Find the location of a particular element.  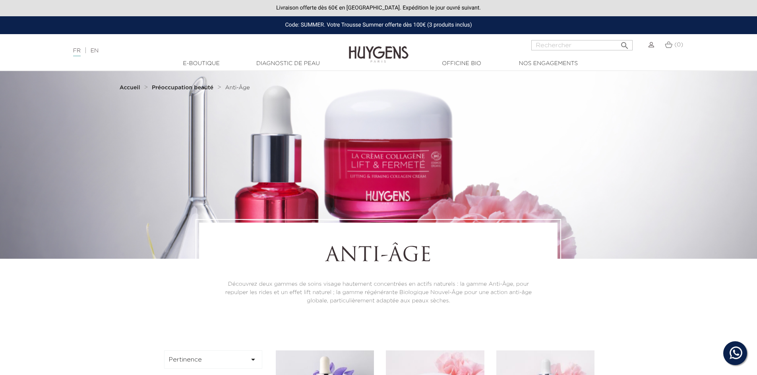

strong: Accueil is located at coordinates (130, 88).